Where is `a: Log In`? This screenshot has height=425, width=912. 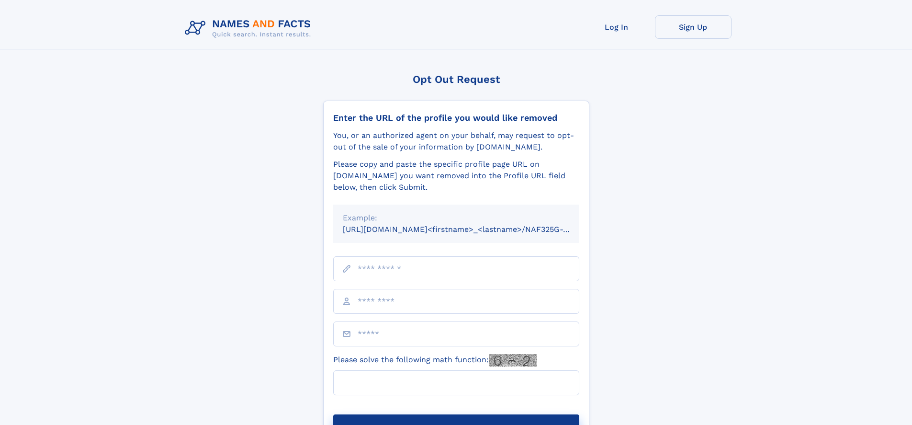
a: Log In is located at coordinates (617, 27).